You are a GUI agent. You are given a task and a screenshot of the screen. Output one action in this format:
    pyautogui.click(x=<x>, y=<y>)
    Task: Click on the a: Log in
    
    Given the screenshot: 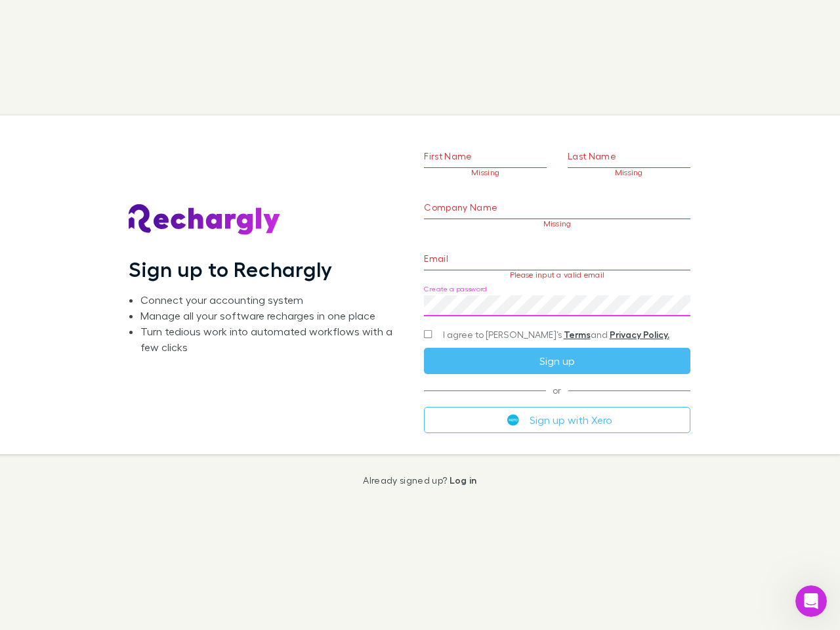 What is the action you would take?
    pyautogui.click(x=463, y=480)
    